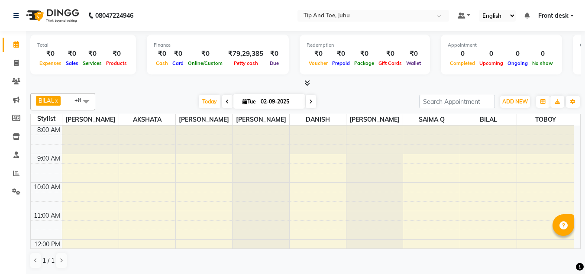  I want to click on a: x, so click(56, 100).